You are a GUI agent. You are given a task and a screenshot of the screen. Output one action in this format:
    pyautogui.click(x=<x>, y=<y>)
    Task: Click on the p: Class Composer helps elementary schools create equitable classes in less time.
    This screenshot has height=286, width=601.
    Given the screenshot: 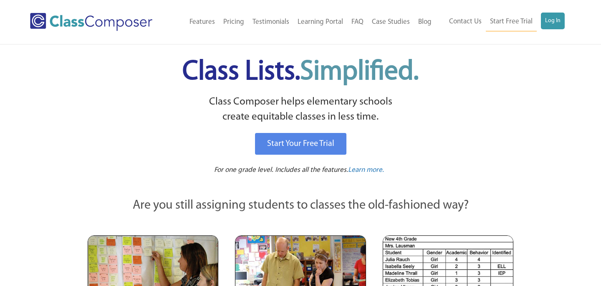 What is the action you would take?
    pyautogui.click(x=301, y=109)
    